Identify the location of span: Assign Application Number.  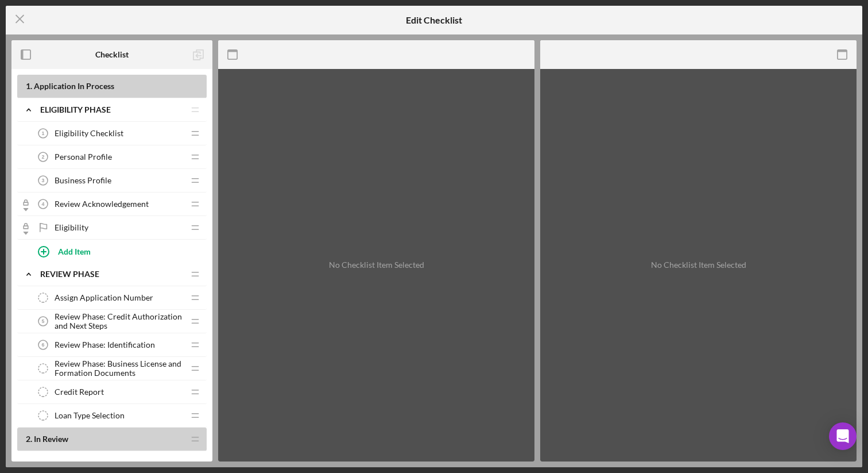
(104, 298).